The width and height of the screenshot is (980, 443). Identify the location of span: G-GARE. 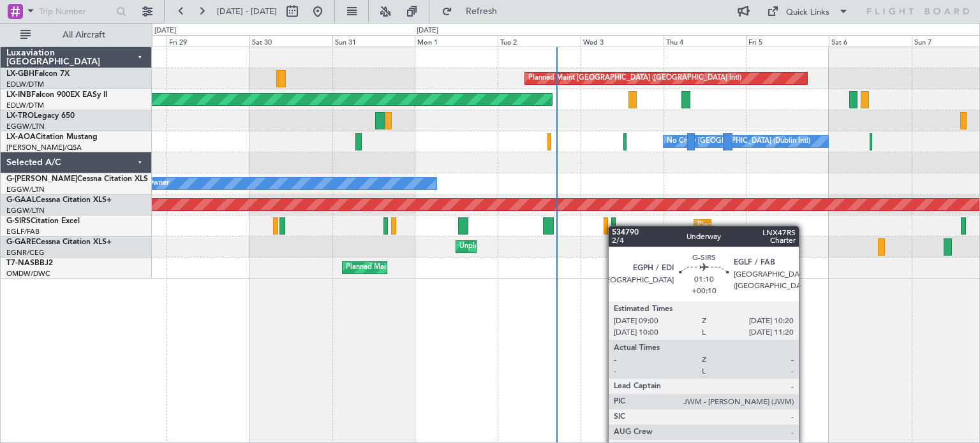
(21, 243).